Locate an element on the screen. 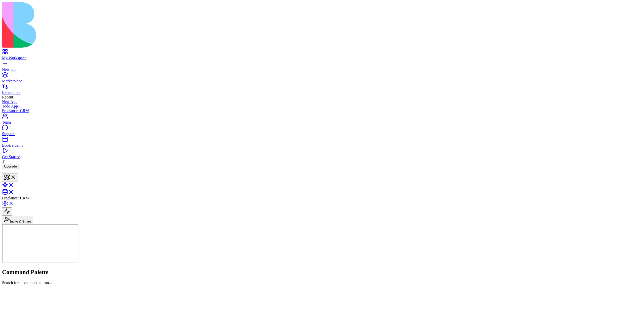 The image size is (644, 325). a: Freelancer CRM is located at coordinates (322, 111).